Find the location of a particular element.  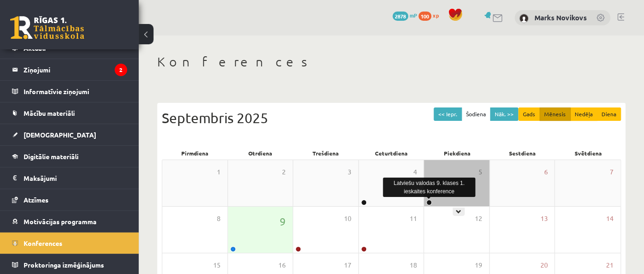

button: Nedēļa is located at coordinates (584, 114).